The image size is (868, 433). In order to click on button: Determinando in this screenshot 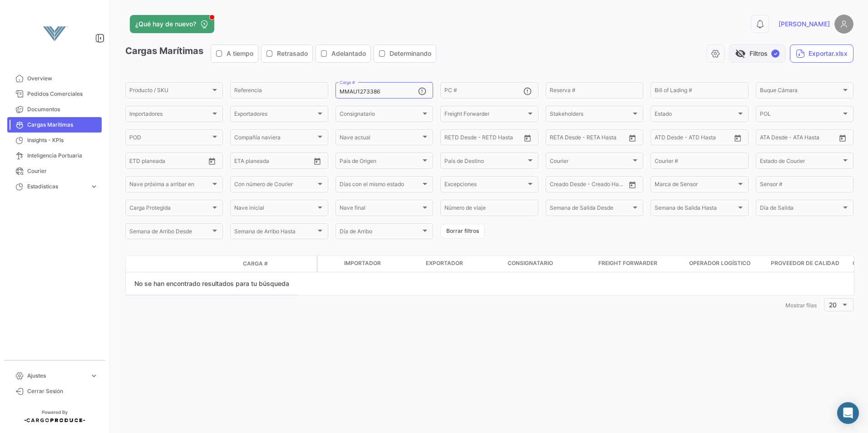, I will do `click(405, 53)`.